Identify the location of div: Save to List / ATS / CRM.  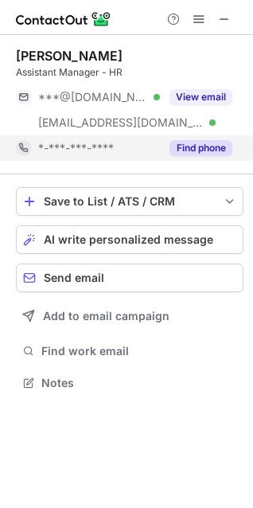
(130, 202).